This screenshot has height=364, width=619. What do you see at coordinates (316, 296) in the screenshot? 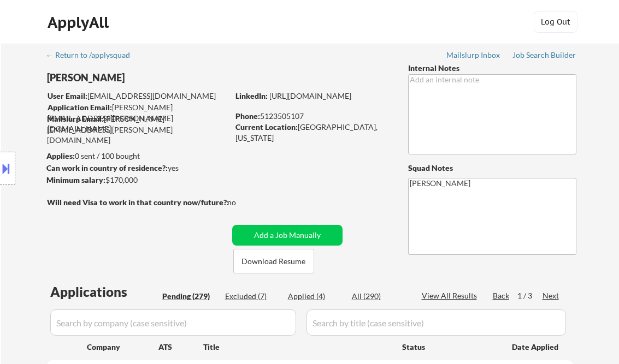
I see `div: Applied (4)` at bounding box center [316, 296].